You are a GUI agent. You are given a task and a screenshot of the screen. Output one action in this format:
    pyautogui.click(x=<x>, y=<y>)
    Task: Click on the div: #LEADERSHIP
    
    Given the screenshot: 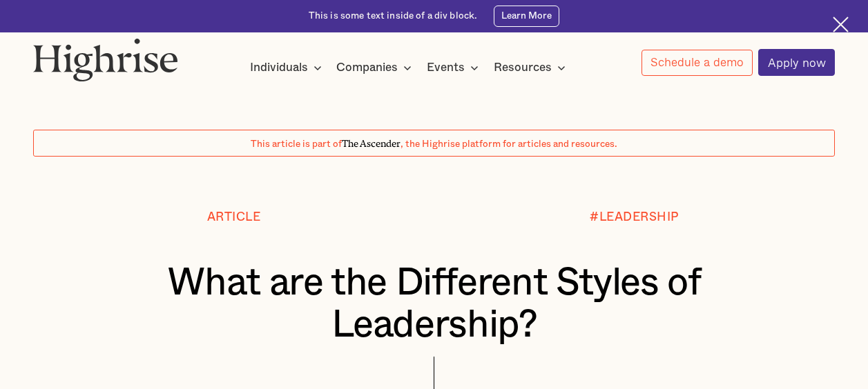 What is the action you would take?
    pyautogui.click(x=634, y=217)
    